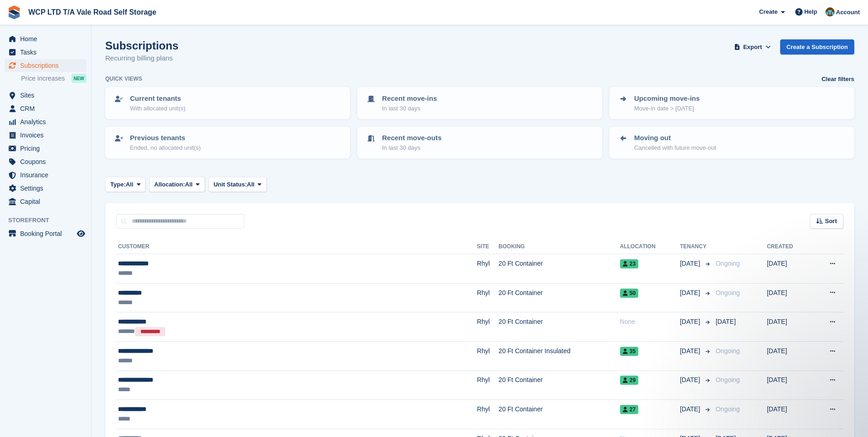 This screenshot has height=437, width=868. What do you see at coordinates (14, 12) in the screenshot?
I see `img: stora-icon-8386f47178a22dfd0bd8f6a31ec36ba5ce8667c1dd55bd0f319d3a0aa187defe.svg` at bounding box center [14, 12].